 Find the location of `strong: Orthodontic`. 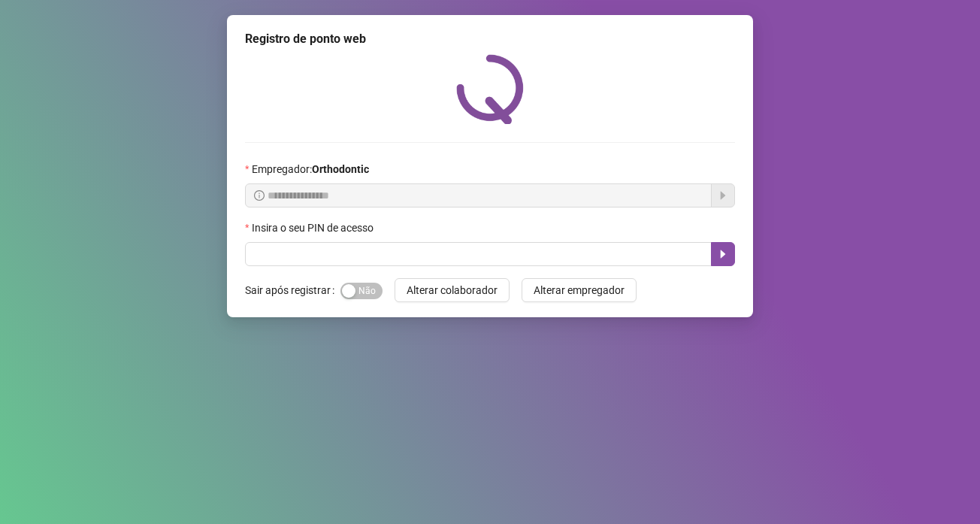

strong: Orthodontic is located at coordinates (340, 169).